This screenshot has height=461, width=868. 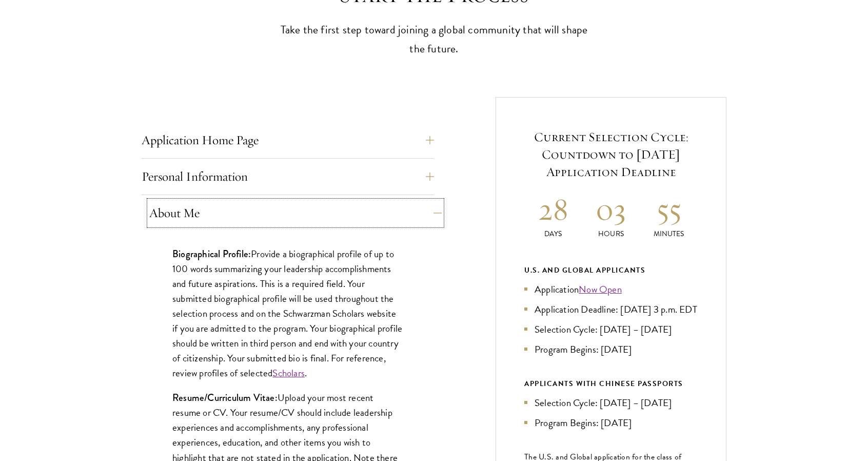 I want to click on p: Provide a biographical profile of up to 100 words summarizing your leadership accomplishments and..., so click(x=288, y=313).